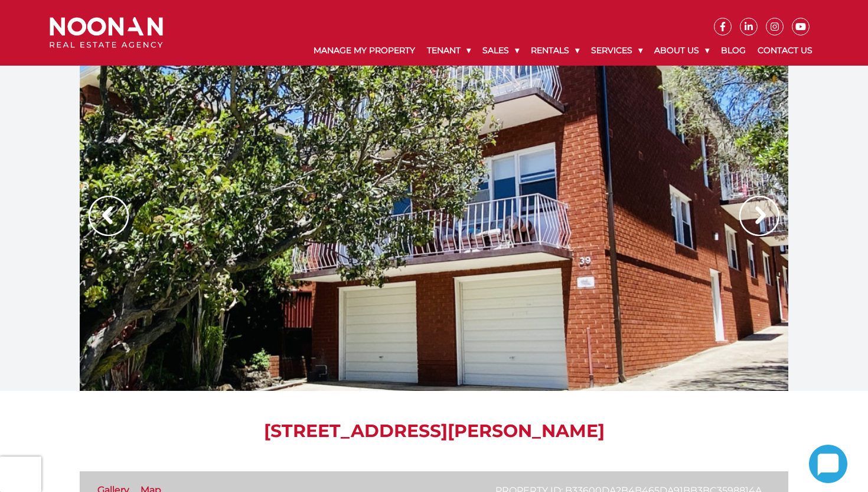  Describe the element at coordinates (734, 51) in the screenshot. I see `a: Blog` at that location.